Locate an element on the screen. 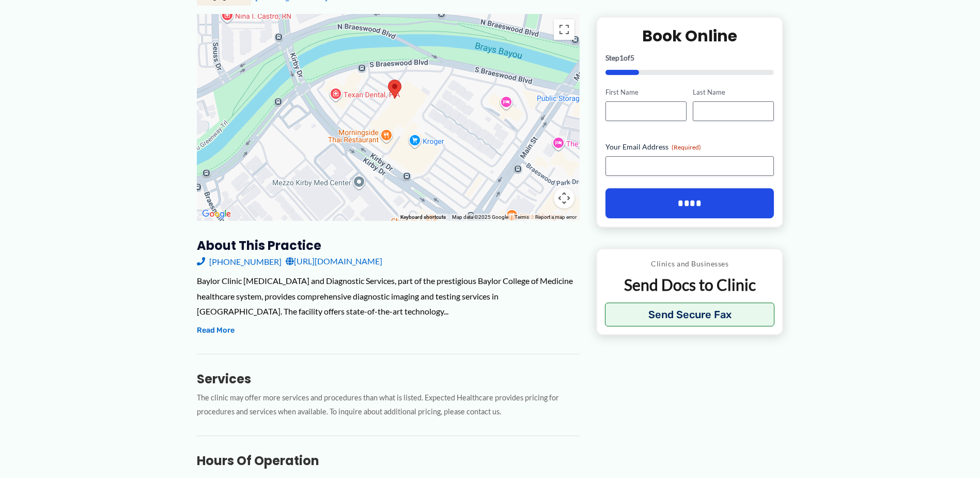 Image resolution: width=980 pixels, height=478 pixels. button: Read More is located at coordinates (215, 330).